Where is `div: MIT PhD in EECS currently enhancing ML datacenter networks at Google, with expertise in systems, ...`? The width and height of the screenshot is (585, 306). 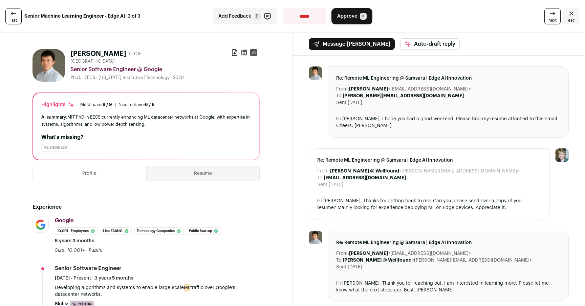
div: MIT PhD in EECS currently enhancing ML datacenter networks at Google, with expertise in systems, ... is located at coordinates (146, 120).